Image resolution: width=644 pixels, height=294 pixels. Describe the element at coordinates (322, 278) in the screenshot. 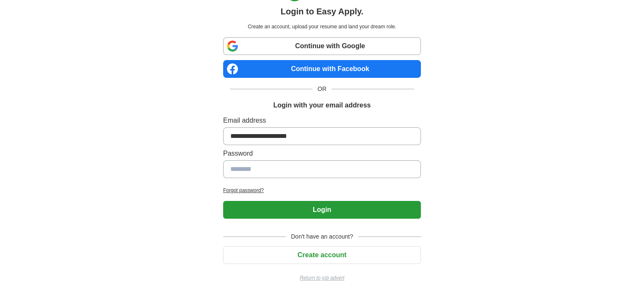

I see `a: Return to job advert` at that location.